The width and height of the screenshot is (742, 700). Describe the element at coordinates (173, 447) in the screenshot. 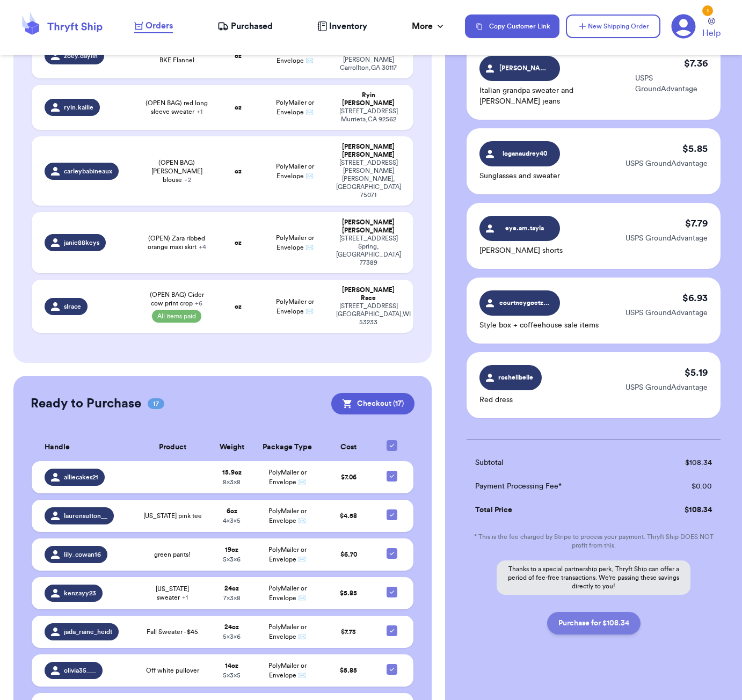

I see `th: Product` at that location.